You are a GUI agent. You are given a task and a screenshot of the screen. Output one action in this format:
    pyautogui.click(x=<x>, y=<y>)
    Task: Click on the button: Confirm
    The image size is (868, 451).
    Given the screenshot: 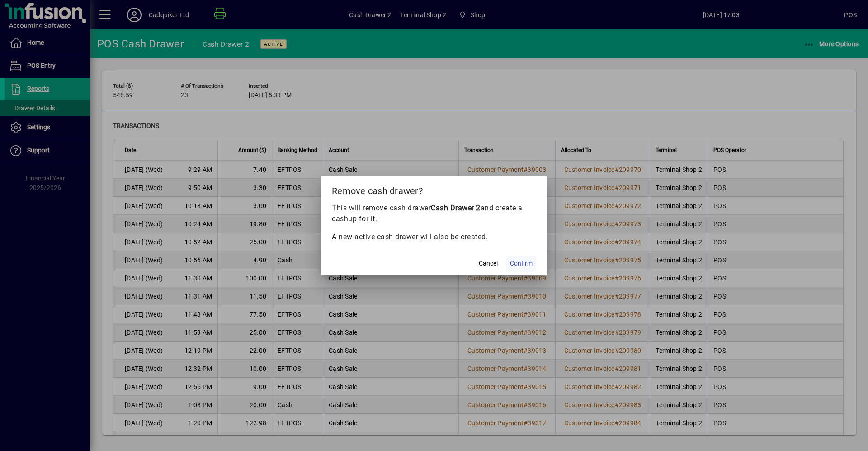 What is the action you would take?
    pyautogui.click(x=521, y=264)
    